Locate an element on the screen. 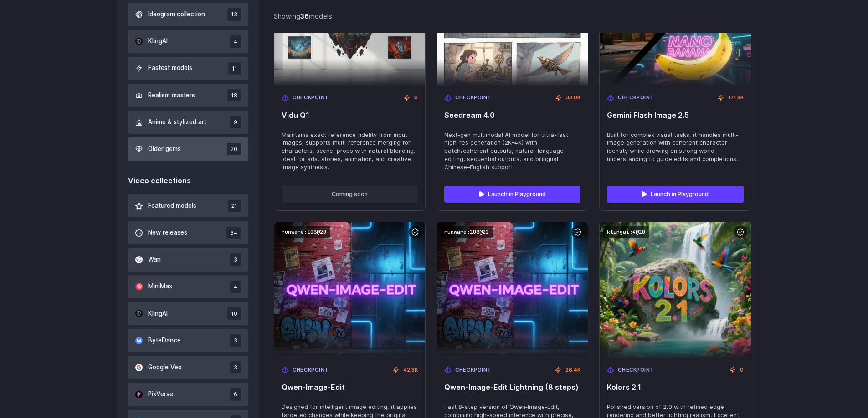  span: 9 is located at coordinates (236, 122).